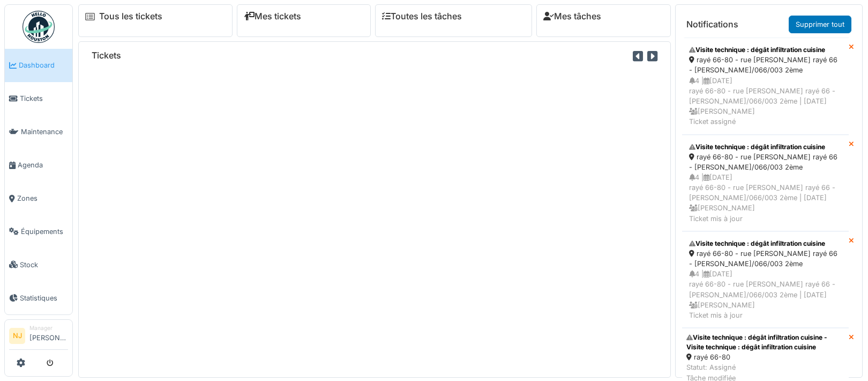 The height and width of the screenshot is (381, 868). What do you see at coordinates (43, 165) in the screenshot?
I see `span: Agenda` at bounding box center [43, 165].